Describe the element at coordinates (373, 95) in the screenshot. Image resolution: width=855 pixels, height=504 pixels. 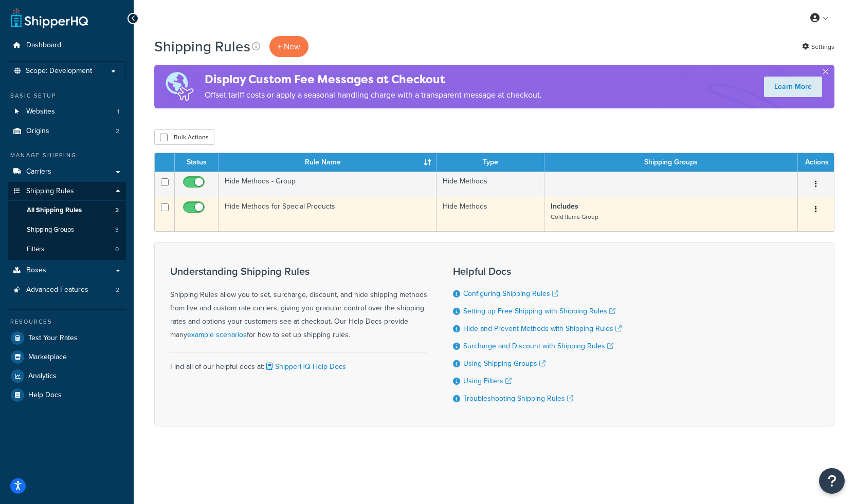
I see `p: Offset tariff costs or apply a seasonal handling charge with a transparent message at checkout.` at that location.